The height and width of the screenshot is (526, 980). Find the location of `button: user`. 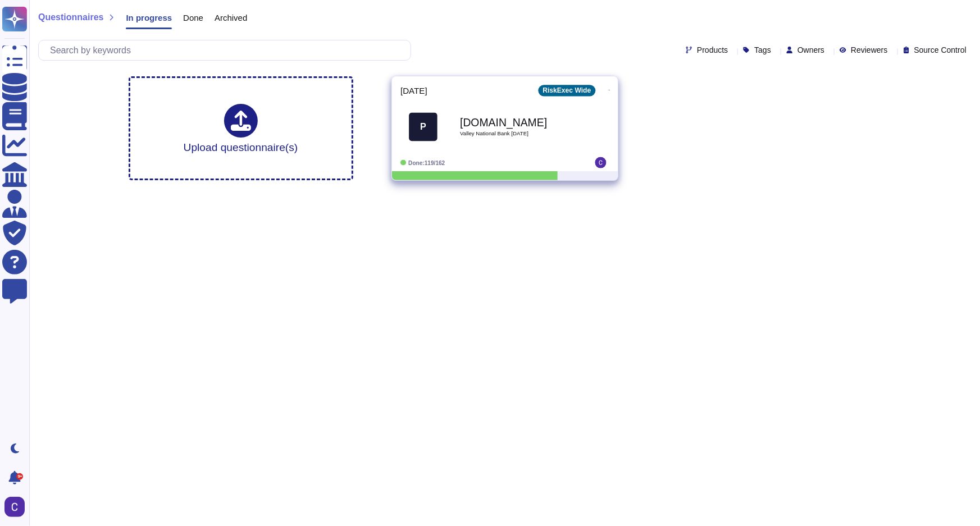

button: user is located at coordinates (17, 507).